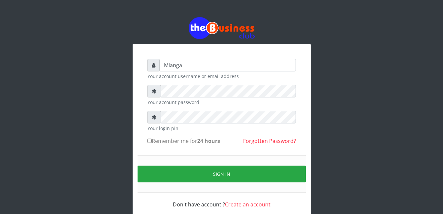 Image resolution: width=443 pixels, height=214 pixels. Describe the element at coordinates (248, 205) in the screenshot. I see `a: Create an account` at that location.